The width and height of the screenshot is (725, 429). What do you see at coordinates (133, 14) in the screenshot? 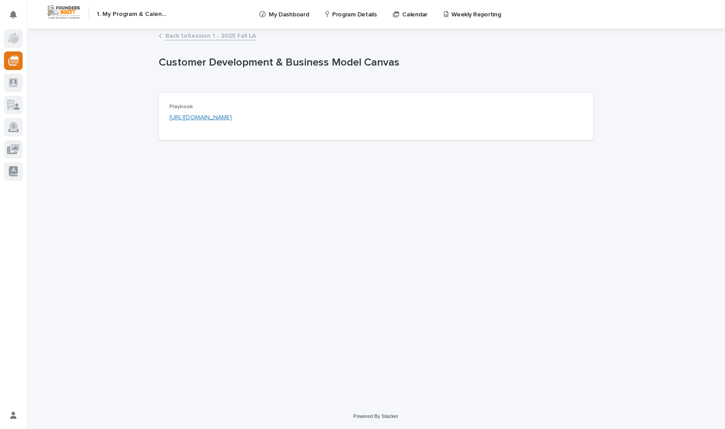
I see `h2: 1. My Program & Calendar` at bounding box center [133, 14].